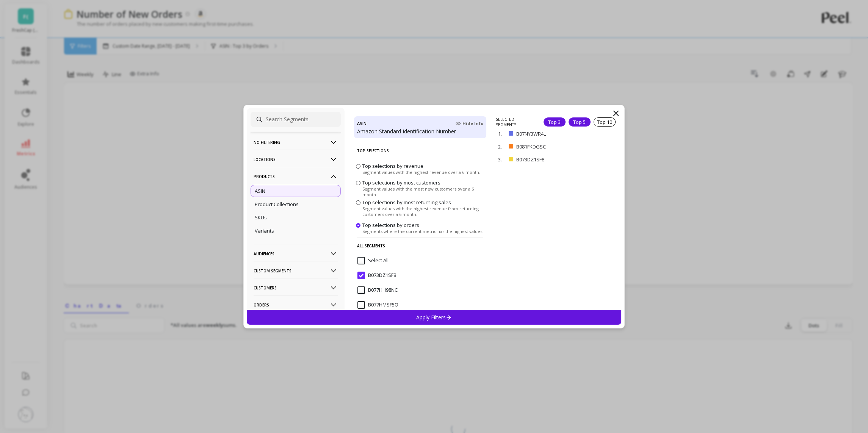 The image size is (868, 433). Describe the element at coordinates (373, 261) in the screenshot. I see `span: Select All` at that location.